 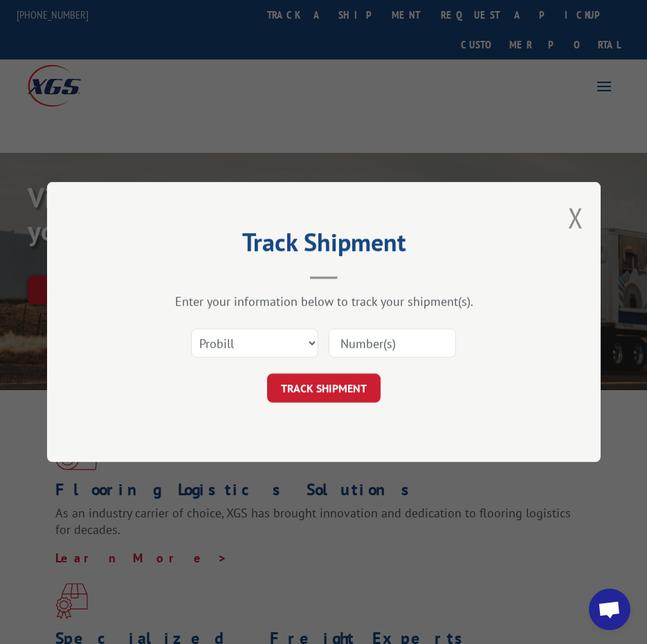 What do you see at coordinates (324, 245) in the screenshot?
I see `h2: Track Shipment` at bounding box center [324, 245].